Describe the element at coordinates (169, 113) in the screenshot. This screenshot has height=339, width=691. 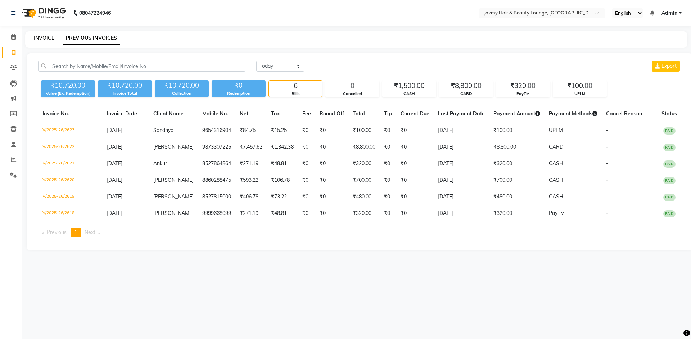
I see `span: Client Name` at that location.